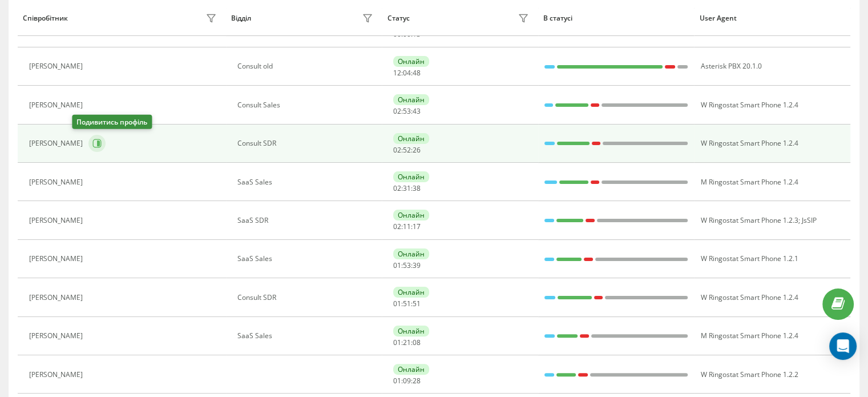 This screenshot has height=397, width=868. I want to click on span: 26, so click(417, 150).